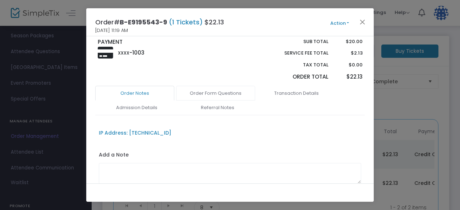 This screenshot has width=460, height=210. I want to click on label: Add a Note, so click(114, 156).